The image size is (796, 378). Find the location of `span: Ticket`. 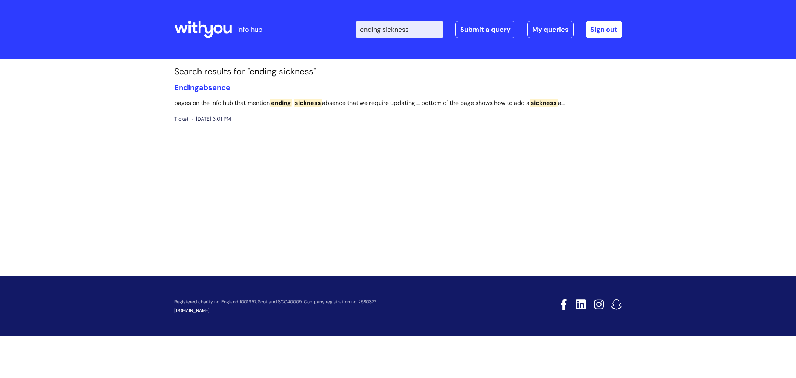

span: Ticket is located at coordinates (181, 119).